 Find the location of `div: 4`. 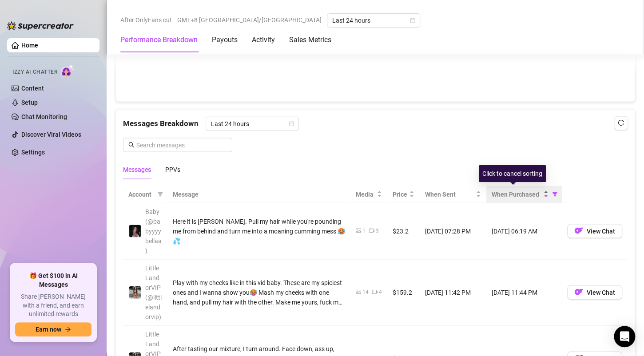

div: 4 is located at coordinates (380, 292).